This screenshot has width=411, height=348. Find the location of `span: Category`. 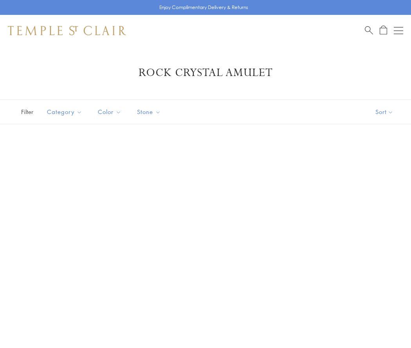

span: Category is located at coordinates (65, 112).